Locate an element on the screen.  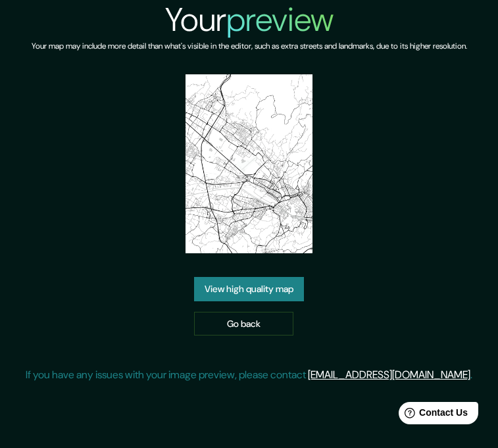
span: Contact Us is located at coordinates (63, 16).